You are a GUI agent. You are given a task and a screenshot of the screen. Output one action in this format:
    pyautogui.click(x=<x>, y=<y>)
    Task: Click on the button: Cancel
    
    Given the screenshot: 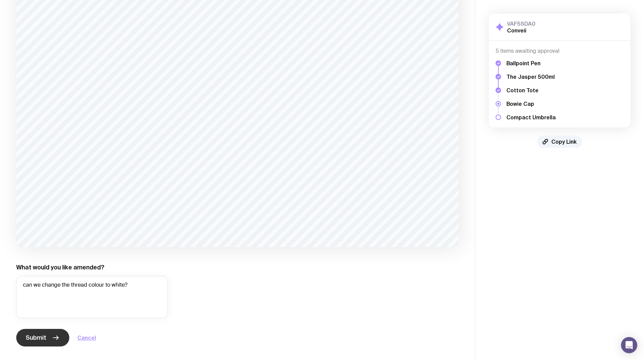 What is the action you would take?
    pyautogui.click(x=86, y=338)
    